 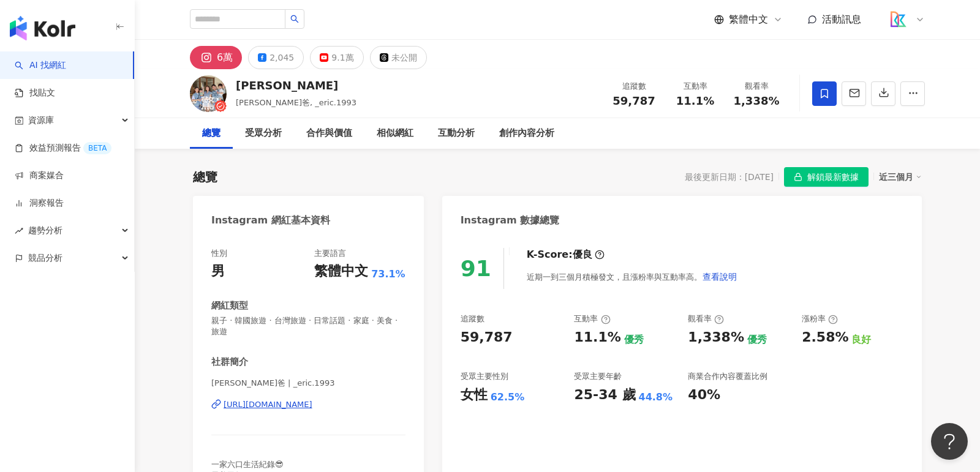 I want to click on span: 59,787, so click(x=633, y=101).